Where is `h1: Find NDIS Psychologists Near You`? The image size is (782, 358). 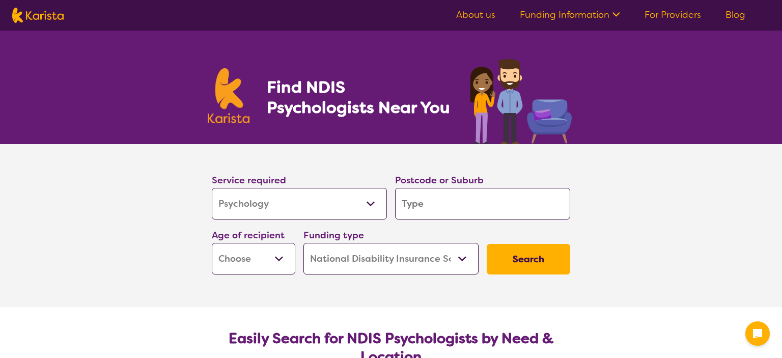
h1: Find NDIS Psychologists Near You is located at coordinates (361, 97).